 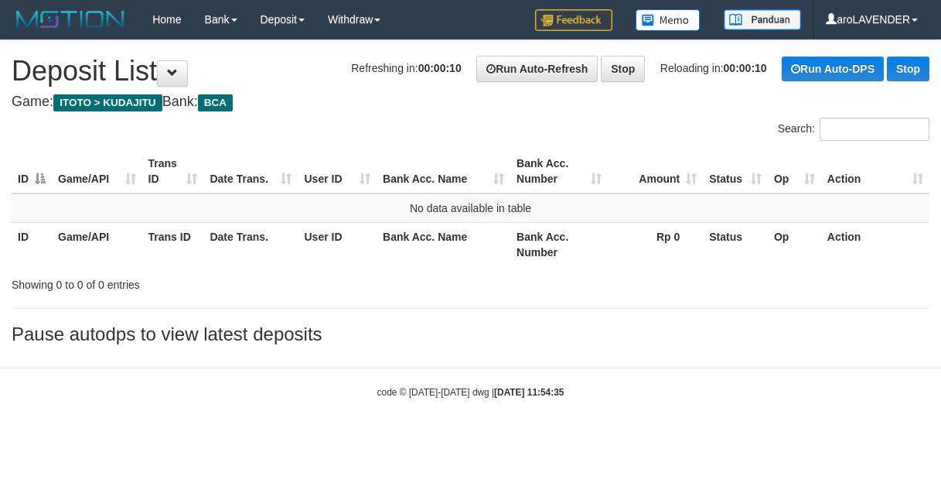 What do you see at coordinates (574, 20) in the screenshot?
I see `img: Feedback.jpg` at bounding box center [574, 20].